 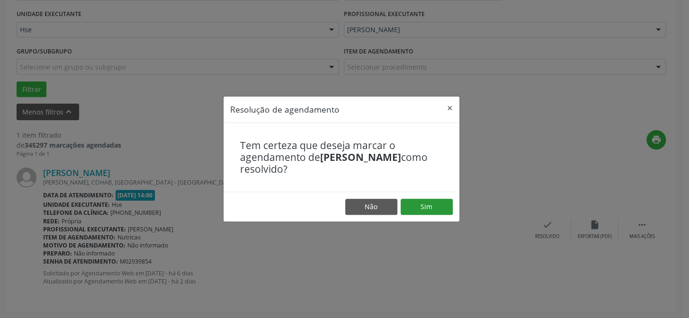 What do you see at coordinates (371, 207) in the screenshot?
I see `button: Não` at bounding box center [371, 207].